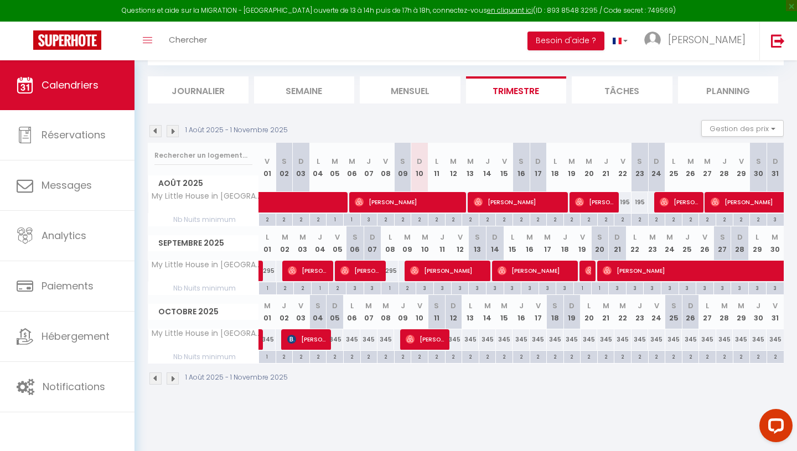  Describe the element at coordinates (623, 167) in the screenshot. I see `th: 22` at that location.